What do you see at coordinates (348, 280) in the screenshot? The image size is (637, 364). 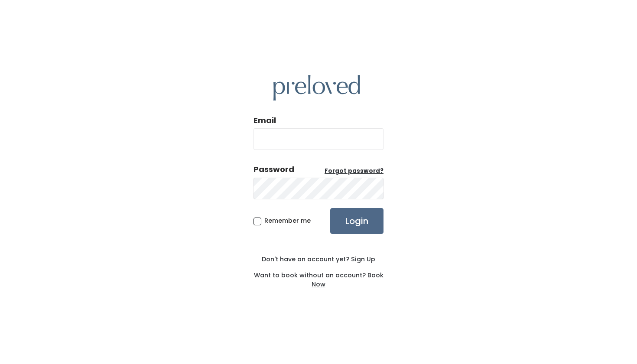 I see `a: Book Now` at bounding box center [348, 280].